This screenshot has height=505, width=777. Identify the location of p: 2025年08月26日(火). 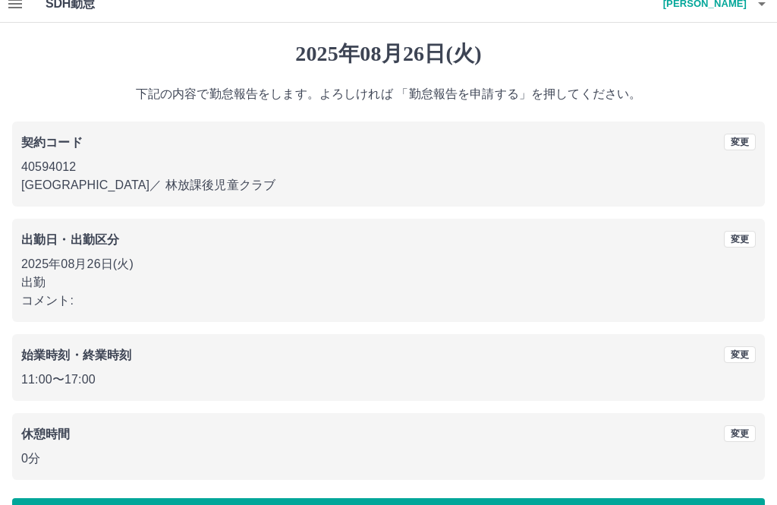
(389, 264).